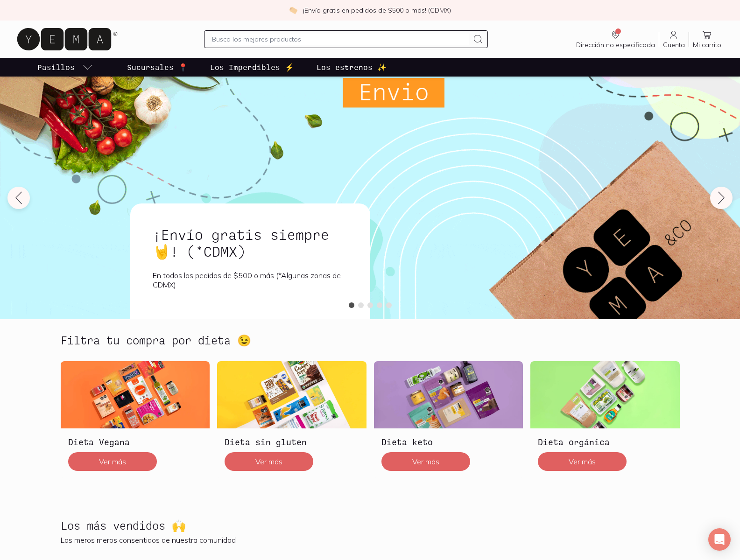  I want to click on p: En todos los pedidos de $500 o más (*Algunas zonas de CDMX), so click(250, 280).